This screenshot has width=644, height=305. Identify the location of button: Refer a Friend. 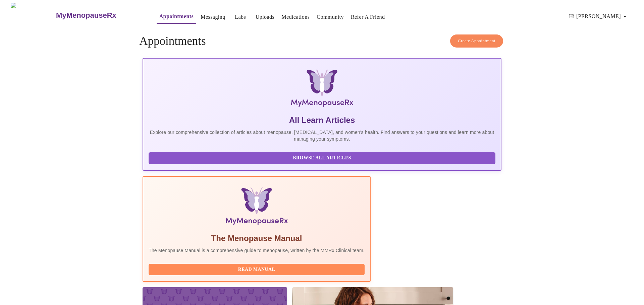
(368, 17).